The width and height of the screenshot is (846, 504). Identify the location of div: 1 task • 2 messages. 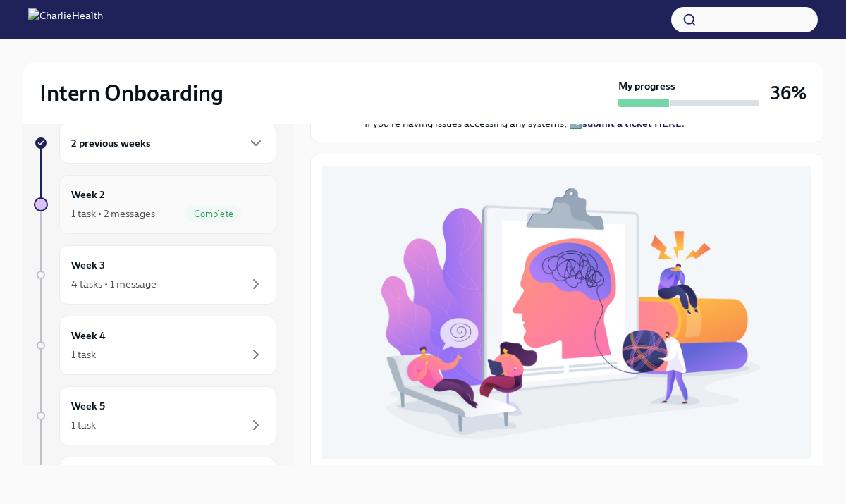
(113, 214).